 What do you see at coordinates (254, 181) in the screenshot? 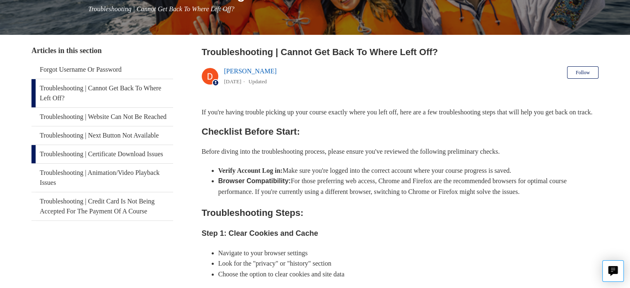
I see `strong: Browser Compatibility:` at bounding box center [254, 181].